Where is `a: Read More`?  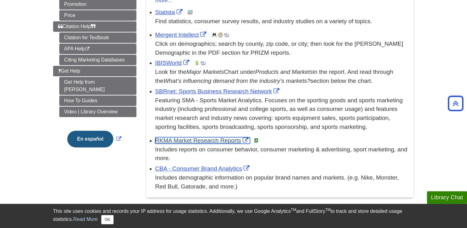 a: Read More is located at coordinates (85, 219).